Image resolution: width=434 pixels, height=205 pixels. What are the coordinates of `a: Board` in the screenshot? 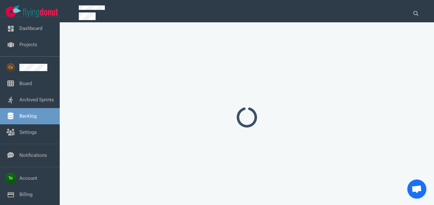 It's located at (25, 83).